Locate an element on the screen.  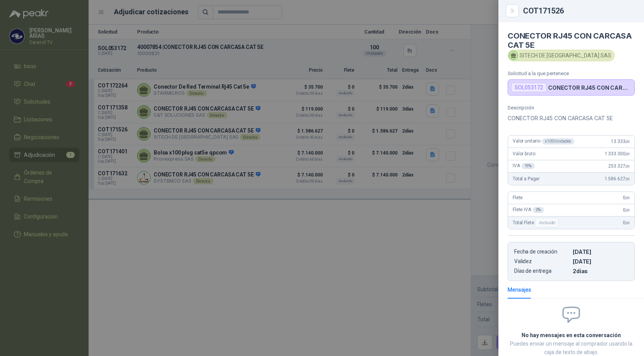
p: 2 dias is located at coordinates (601, 271).